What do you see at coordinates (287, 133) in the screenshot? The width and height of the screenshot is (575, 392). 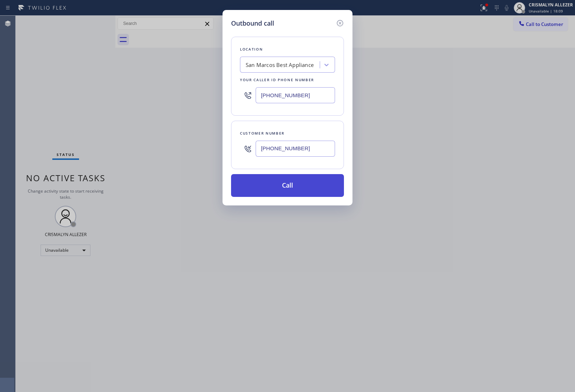 I see `div: Customer number` at bounding box center [287, 133].